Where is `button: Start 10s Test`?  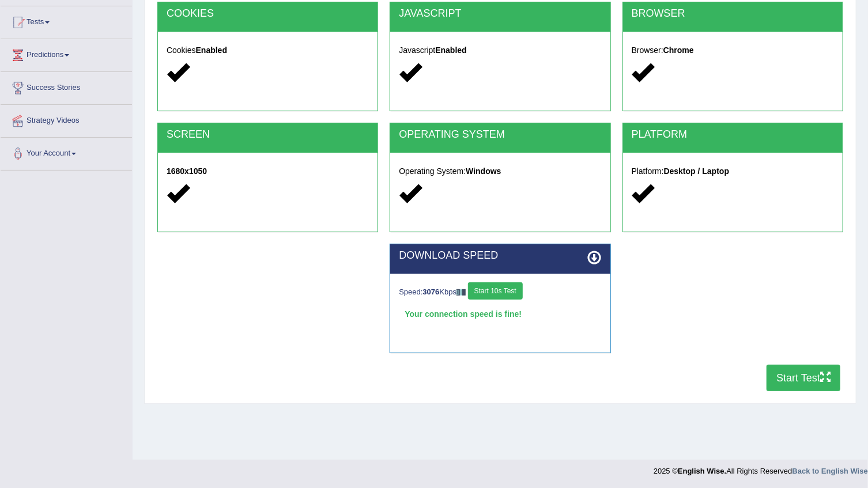 button: Start 10s Test is located at coordinates (495, 291).